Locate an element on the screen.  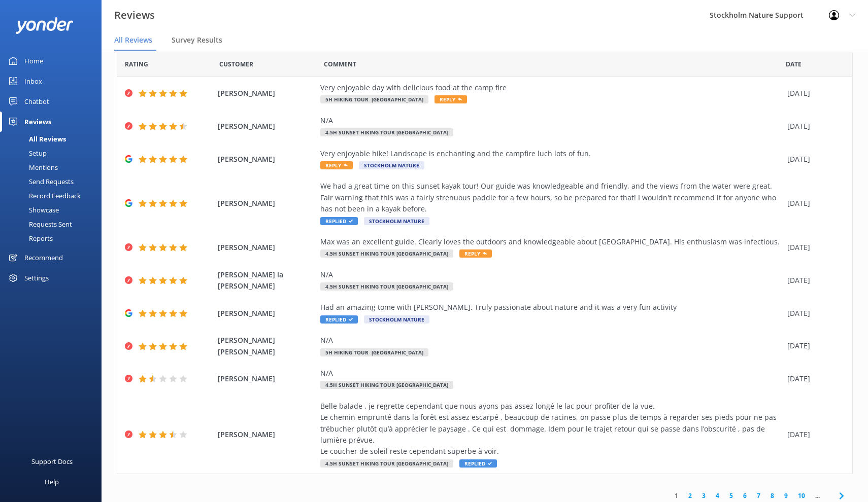
a: 5 is located at coordinates (731, 495).